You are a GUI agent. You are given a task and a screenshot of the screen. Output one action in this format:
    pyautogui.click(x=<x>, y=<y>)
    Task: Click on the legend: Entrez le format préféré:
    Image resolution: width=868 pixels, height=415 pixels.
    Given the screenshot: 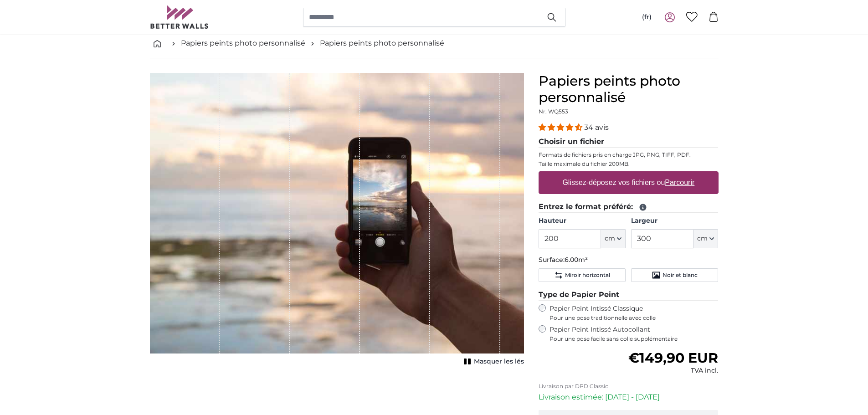 What is the action you would take?
    pyautogui.click(x=628, y=207)
    